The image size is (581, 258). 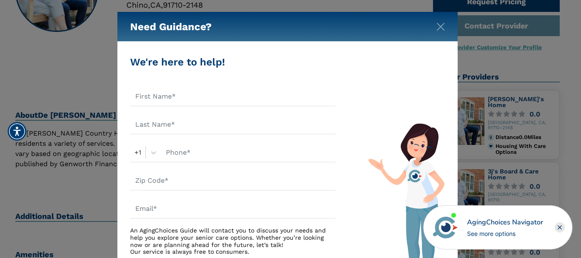 I want to click on div: We're here to help!, so click(x=233, y=62).